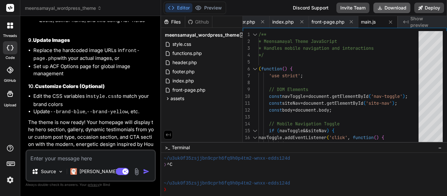 This screenshot has height=196, width=447. What do you see at coordinates (42, 41) in the screenshot?
I see `div: Domain Overview` at bounding box center [42, 41].